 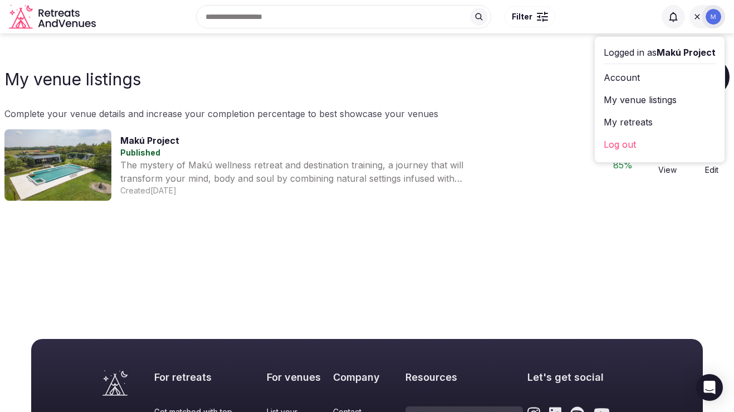 I want to click on h2: Company, so click(x=367, y=377).